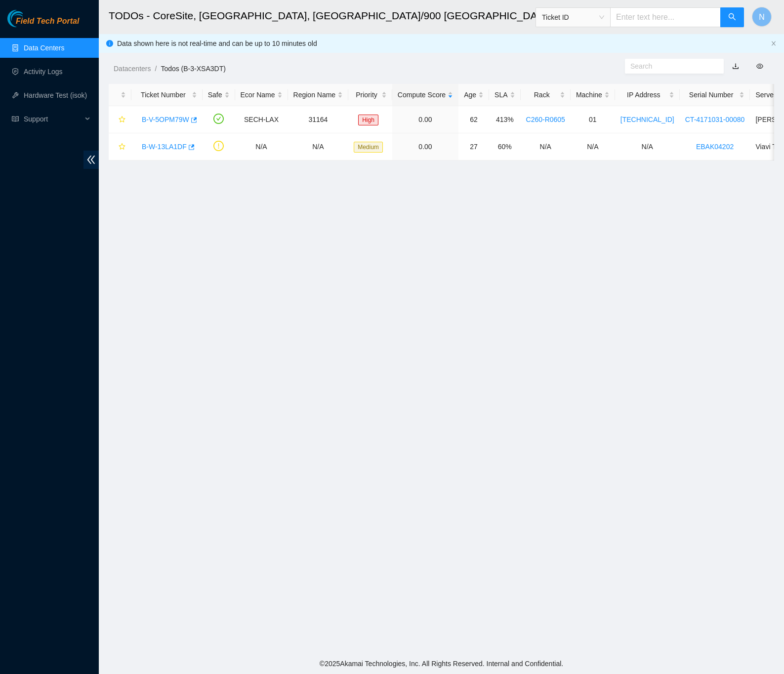 Image resolution: width=784 pixels, height=674 pixels. What do you see at coordinates (166, 120) in the screenshot?
I see `a: B-V-5OPM79W` at bounding box center [166, 120].